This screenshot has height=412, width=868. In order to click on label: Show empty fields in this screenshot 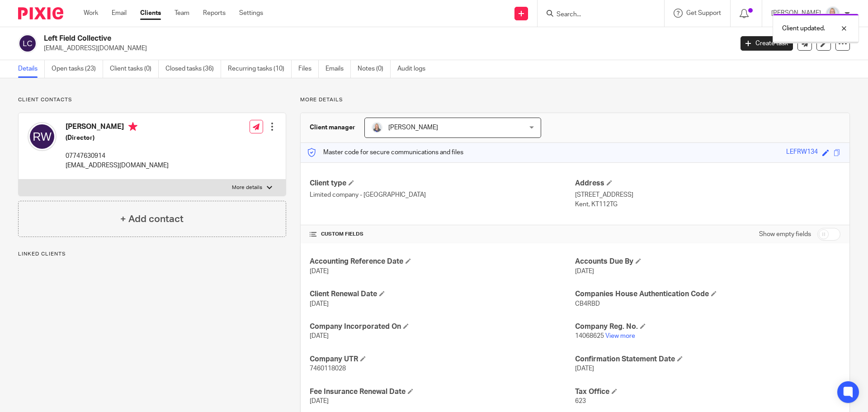, I will do `click(785, 235)`.